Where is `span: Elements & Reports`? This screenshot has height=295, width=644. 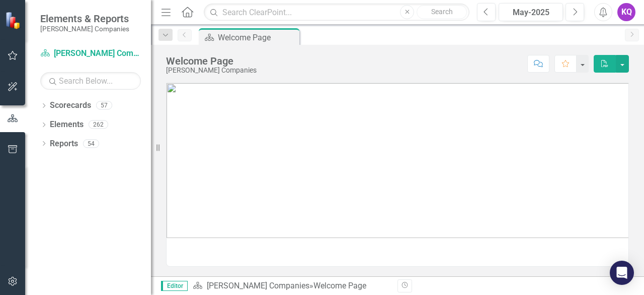 span: Elements & Reports is located at coordinates (84, 19).